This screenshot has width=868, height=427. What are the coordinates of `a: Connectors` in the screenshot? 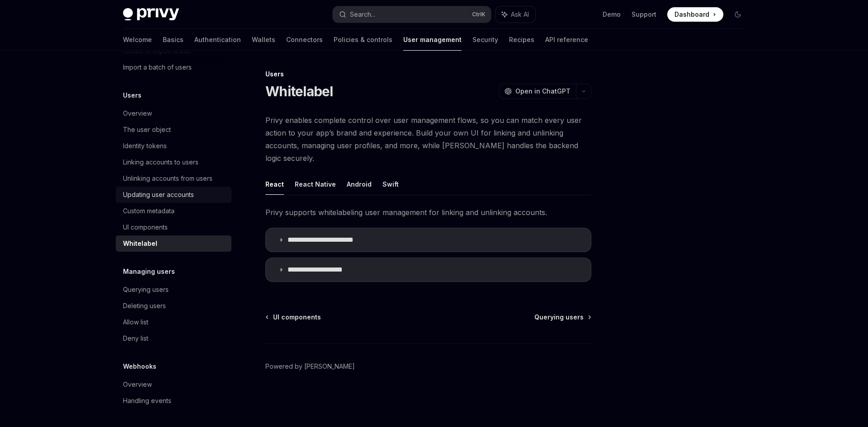 It's located at (304, 40).